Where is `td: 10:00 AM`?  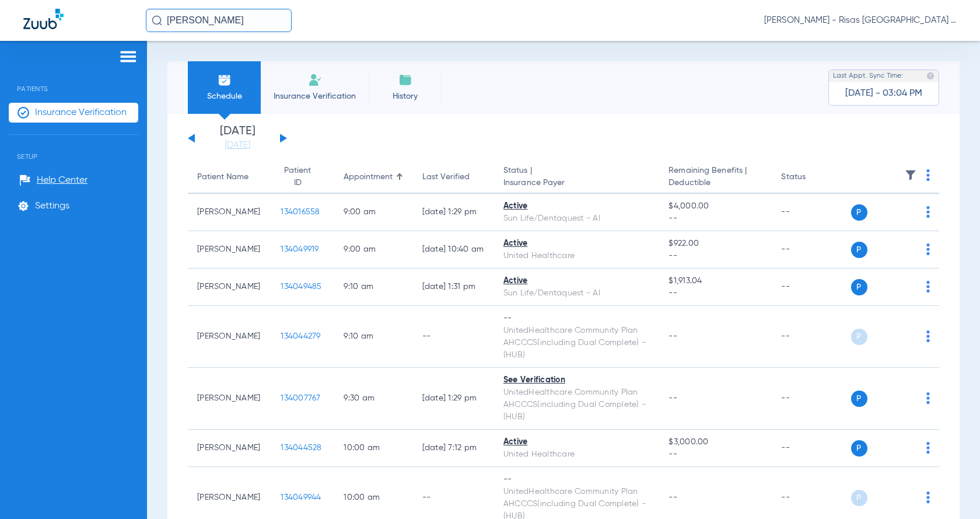 td: 10:00 AM is located at coordinates (373, 448).